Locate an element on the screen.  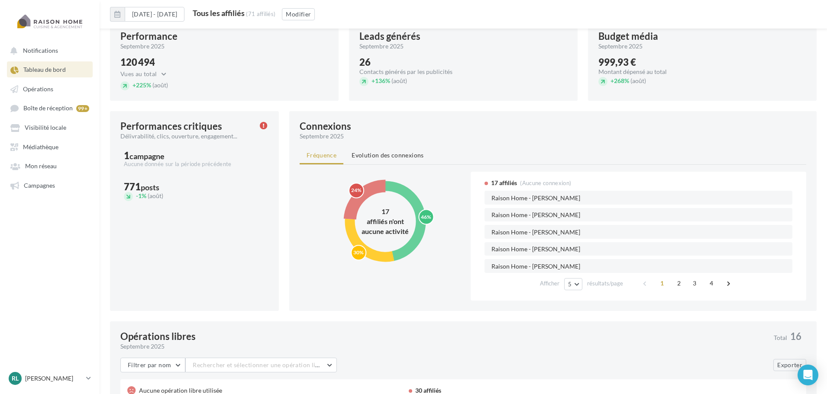
span: Rechercher et sélectionner une opération libre is located at coordinates (258, 365).